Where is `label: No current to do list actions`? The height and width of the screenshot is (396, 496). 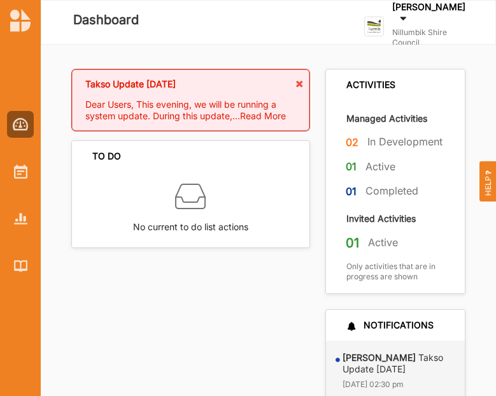
label: No current to do list actions is located at coordinates (190, 222).